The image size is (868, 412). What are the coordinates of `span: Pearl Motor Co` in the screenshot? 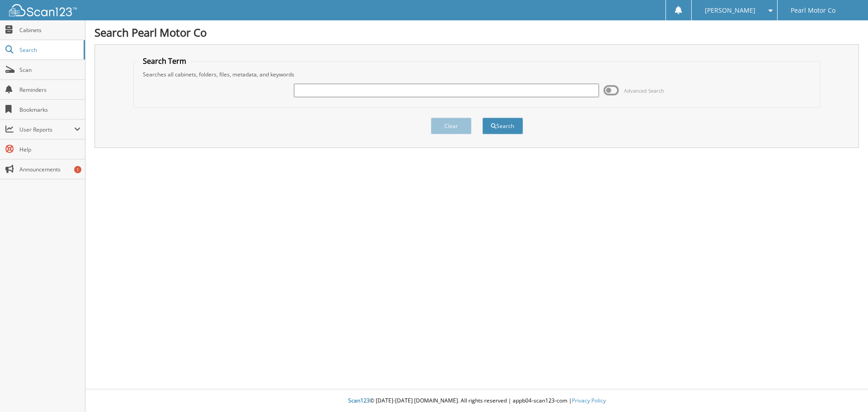 It's located at (813, 10).